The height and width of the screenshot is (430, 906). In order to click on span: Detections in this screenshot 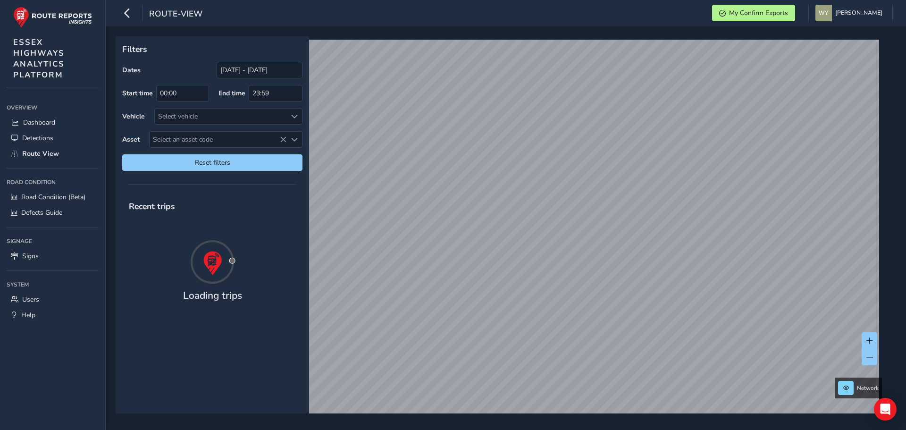, I will do `click(38, 138)`.